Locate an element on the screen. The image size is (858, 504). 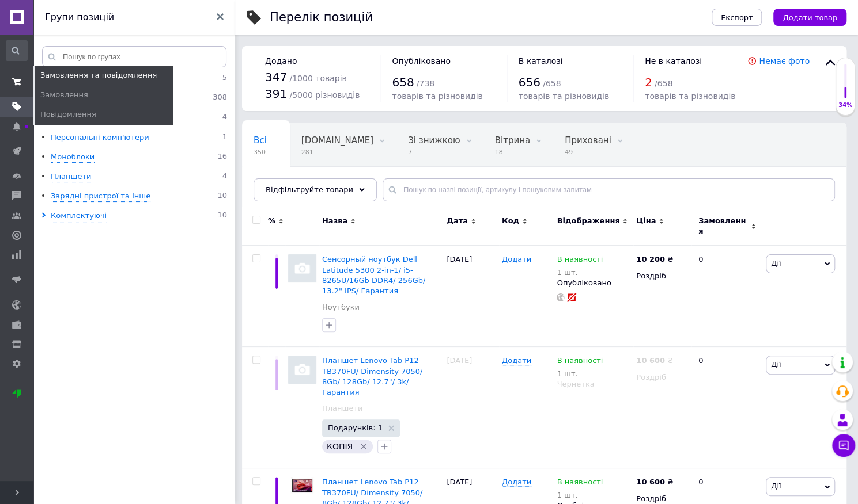
span: 281 is located at coordinates (337, 152).